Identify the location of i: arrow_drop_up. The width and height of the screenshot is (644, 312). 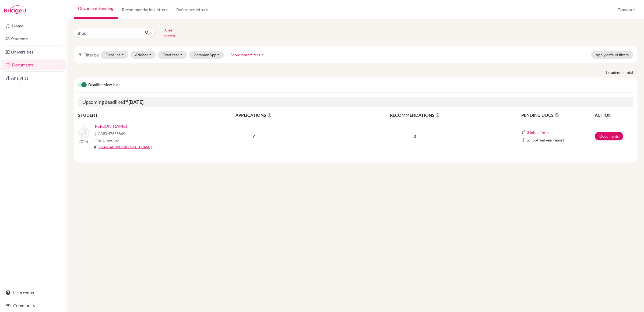
(263, 54).